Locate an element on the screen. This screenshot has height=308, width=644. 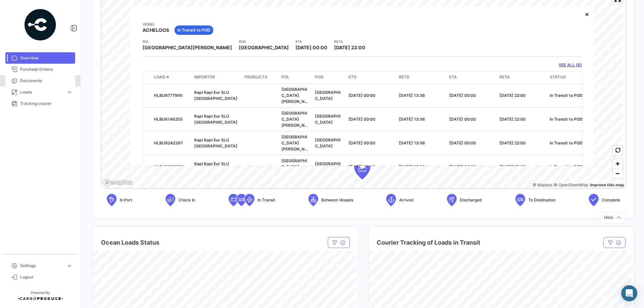
span: To Destination is located at coordinates (542, 200).